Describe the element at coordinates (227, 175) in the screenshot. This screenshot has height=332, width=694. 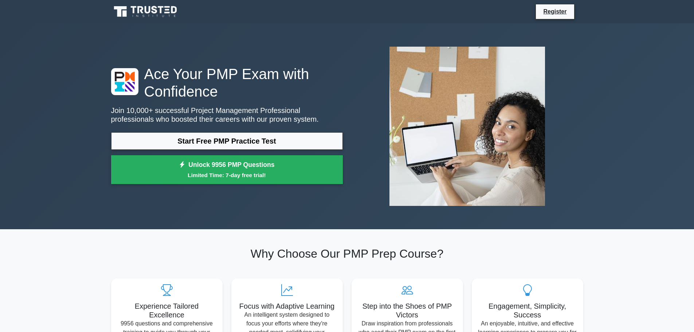
I see `small: Limited Time: 7-day free trial!` at that location.